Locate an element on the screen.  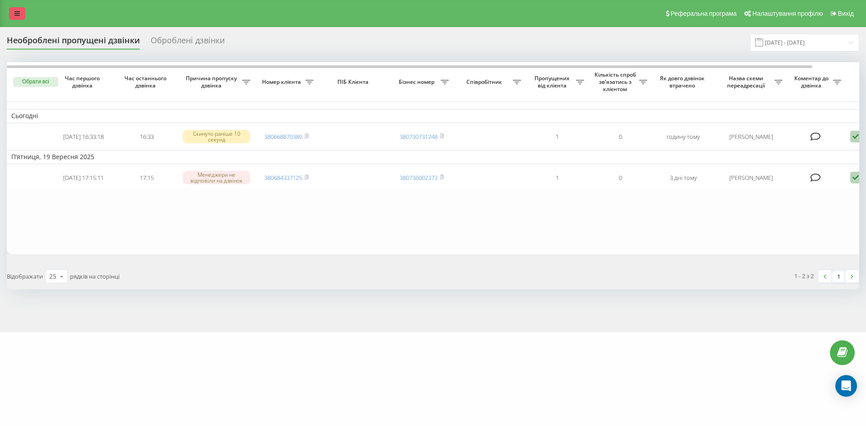
span: Час останнього дзвінка is located at coordinates (147, 82).